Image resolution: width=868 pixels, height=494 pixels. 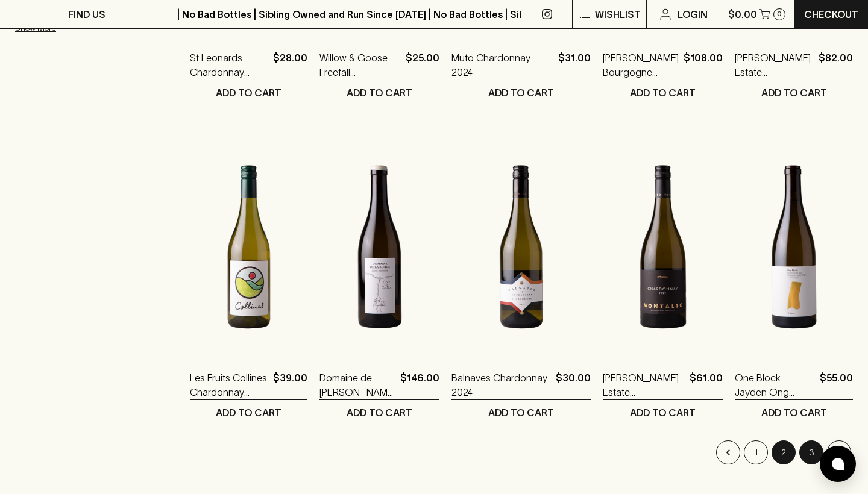 I want to click on p: Checkout, so click(x=831, y=14).